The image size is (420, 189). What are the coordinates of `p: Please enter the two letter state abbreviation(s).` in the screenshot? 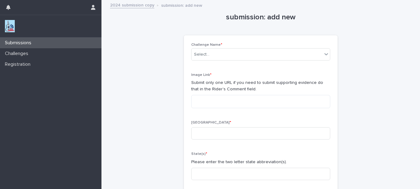 It's located at (261, 162).